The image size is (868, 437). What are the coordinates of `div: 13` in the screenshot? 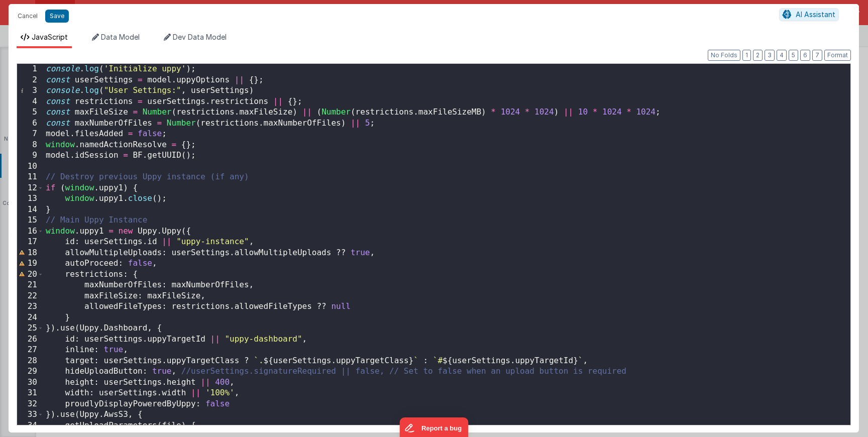 It's located at (30, 199).